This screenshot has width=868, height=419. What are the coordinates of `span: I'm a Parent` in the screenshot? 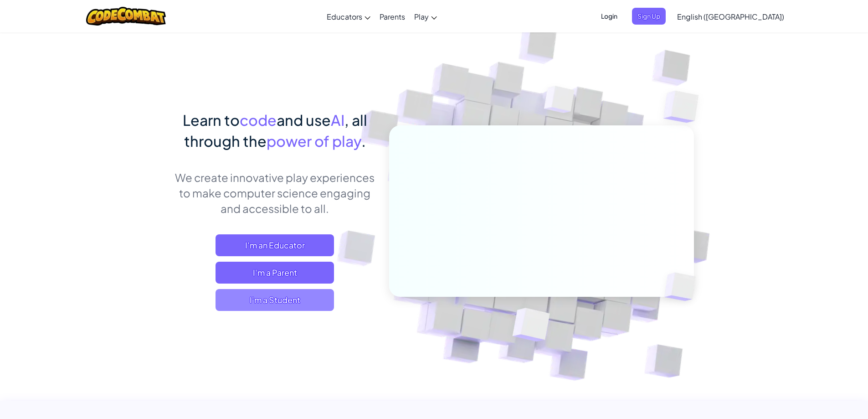 It's located at (275, 272).